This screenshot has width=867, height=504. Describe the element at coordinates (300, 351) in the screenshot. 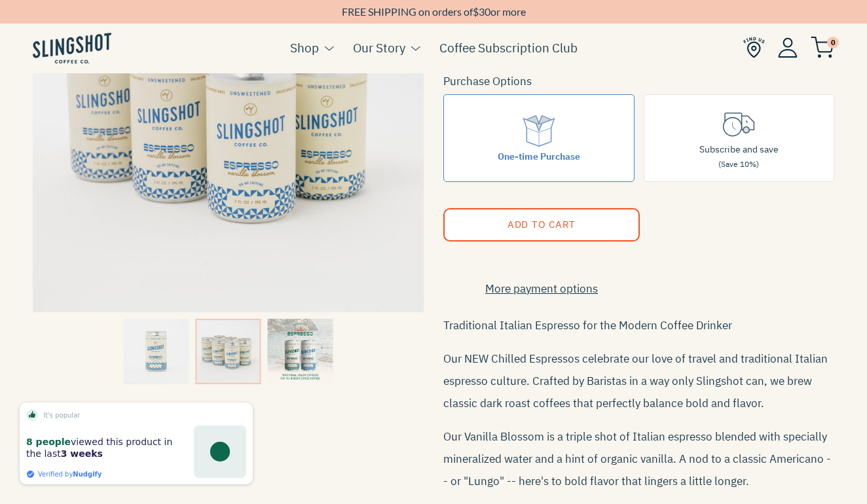

I see `img: Slingshot_ChilledEspresso_Header_Mobile.jpeg__PID:857827d2-ba05-4b01-9791-dffbe9f16110` at that location.